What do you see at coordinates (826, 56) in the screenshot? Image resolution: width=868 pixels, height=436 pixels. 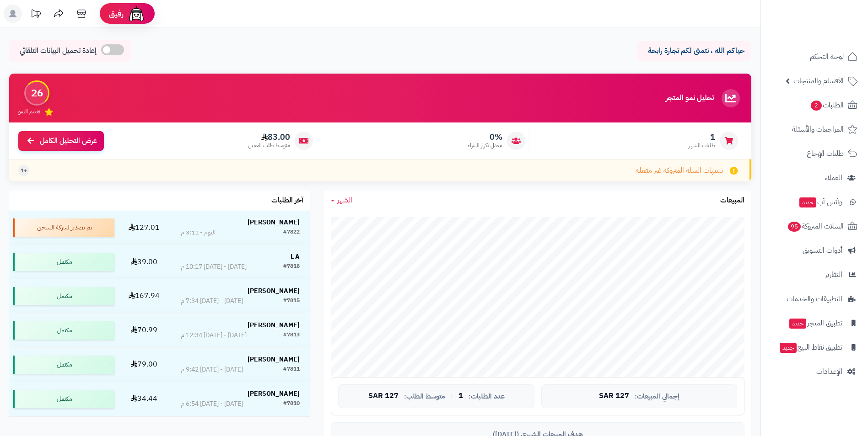 I see `span: لوحة التحكم` at bounding box center [826, 56].